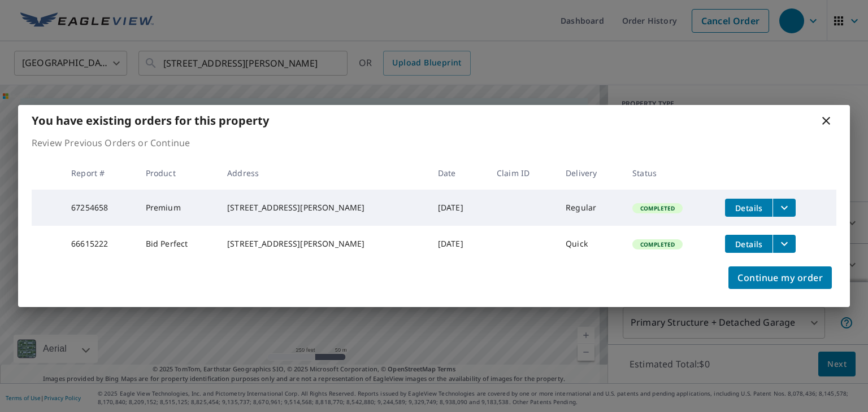  Describe the element at coordinates (590, 244) in the screenshot. I see `td: Quick` at that location.